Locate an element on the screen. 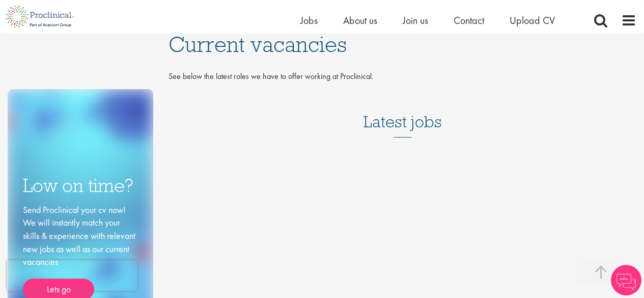  a: Contact is located at coordinates (469, 21).